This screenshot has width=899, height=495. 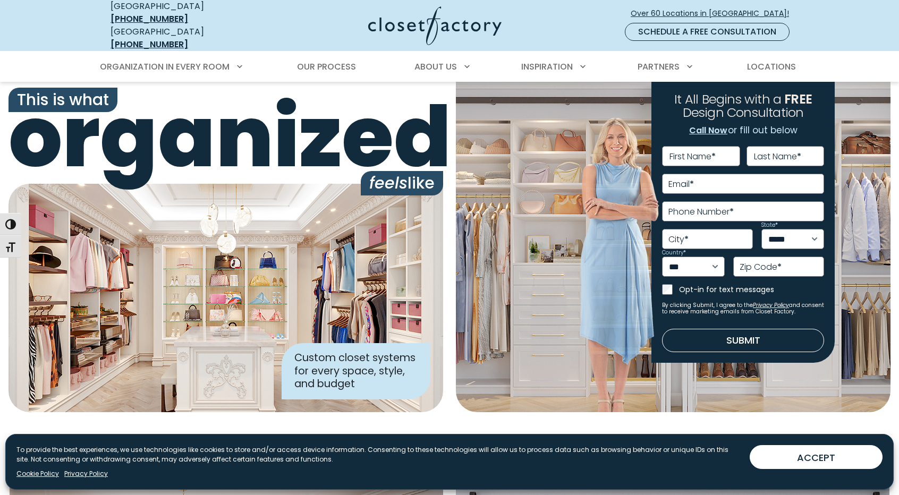 What do you see at coordinates (402, 183) in the screenshot?
I see `span: like` at bounding box center [402, 183].